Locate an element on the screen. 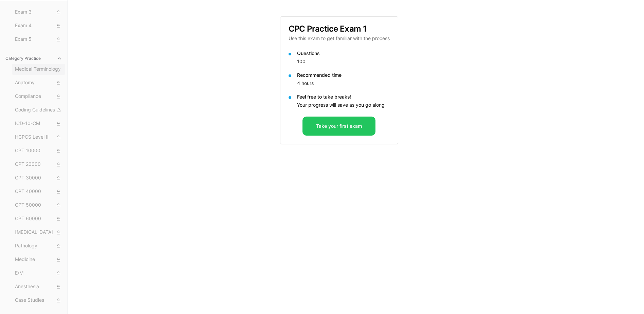  span: Medical Terminology is located at coordinates (38, 69).